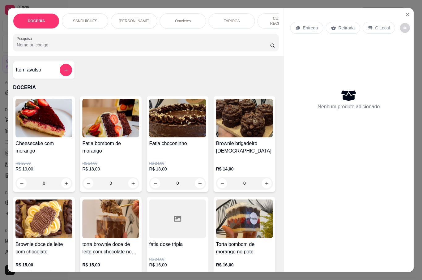 This screenshot has height=280, width=422. I want to click on p: Retirada, so click(347, 28).